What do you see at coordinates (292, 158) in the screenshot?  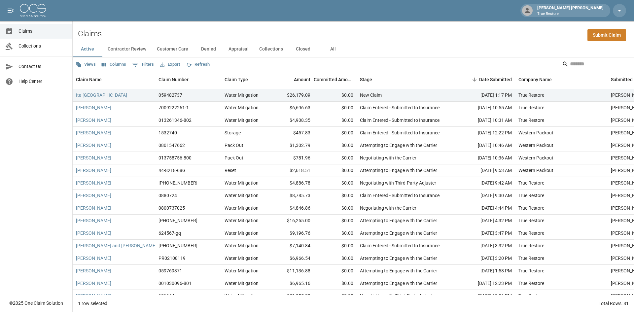 I see `div: $781.96` at bounding box center [292, 158].